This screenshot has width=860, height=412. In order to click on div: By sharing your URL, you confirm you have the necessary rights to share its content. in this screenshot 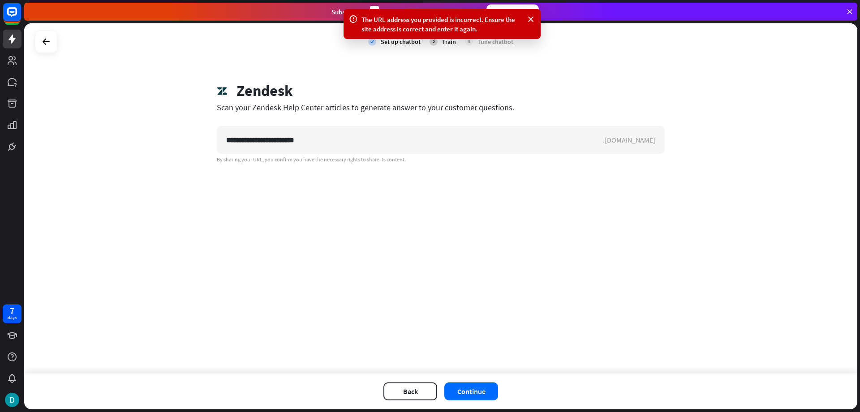, I will do `click(441, 160)`.